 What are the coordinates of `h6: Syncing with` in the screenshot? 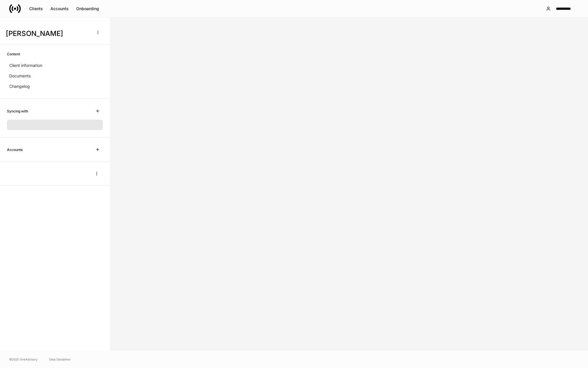 It's located at (18, 111).